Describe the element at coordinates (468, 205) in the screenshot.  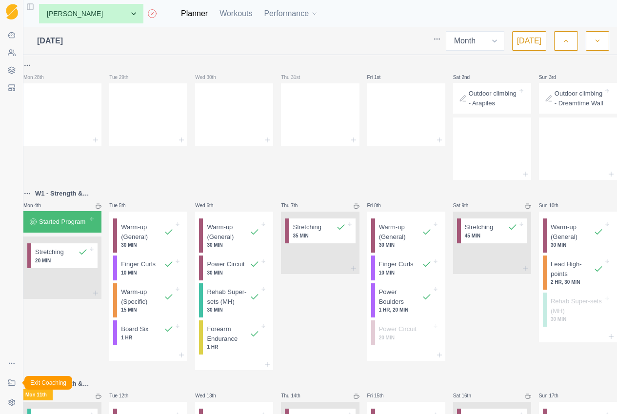
I see `p: Sat 9th` at that location.